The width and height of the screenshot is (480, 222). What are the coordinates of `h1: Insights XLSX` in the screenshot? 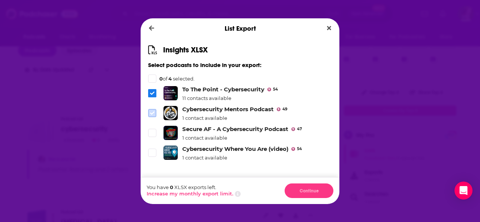 It's located at (185, 50).